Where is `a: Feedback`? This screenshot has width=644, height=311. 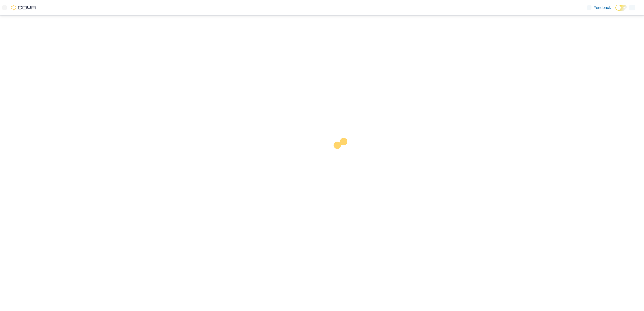
a: Feedback is located at coordinates (599, 7).